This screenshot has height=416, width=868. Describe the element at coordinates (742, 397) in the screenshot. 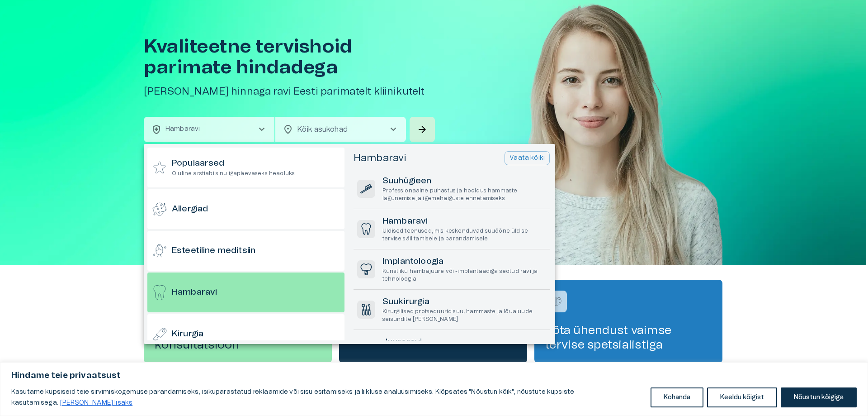

I see `button: Keeldu kõigist` at that location.